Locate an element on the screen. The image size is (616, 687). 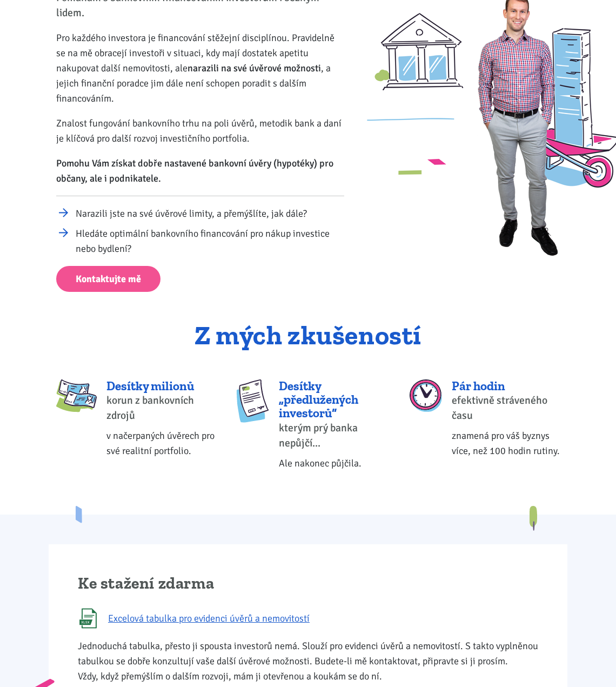
div: Pár hodin is located at coordinates (505, 386).